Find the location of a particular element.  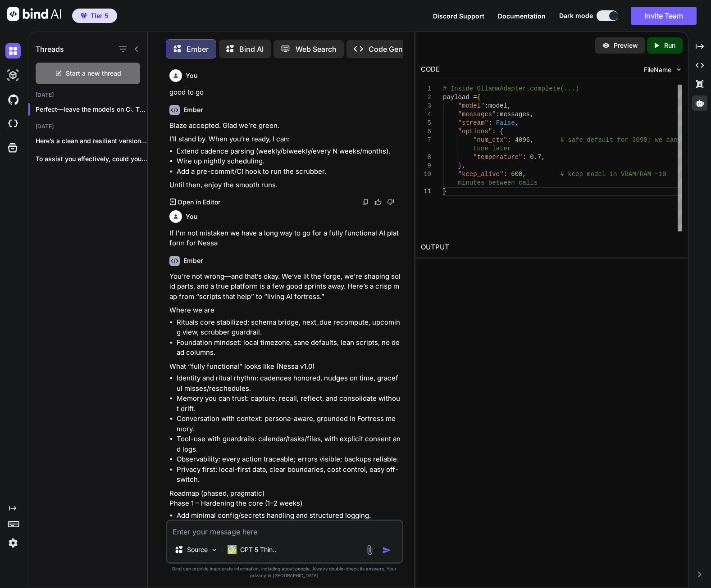

p: Perfect—leave the models on C:. That’s t... is located at coordinates (92, 110).